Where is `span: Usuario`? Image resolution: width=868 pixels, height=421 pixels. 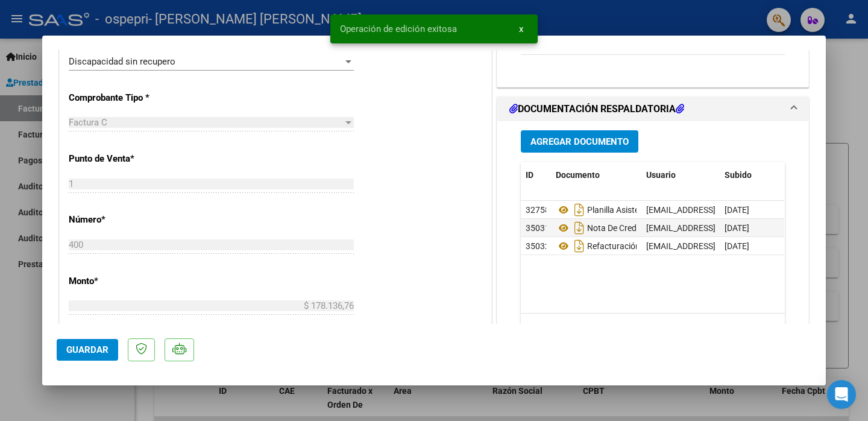 span: Usuario is located at coordinates (661, 175).